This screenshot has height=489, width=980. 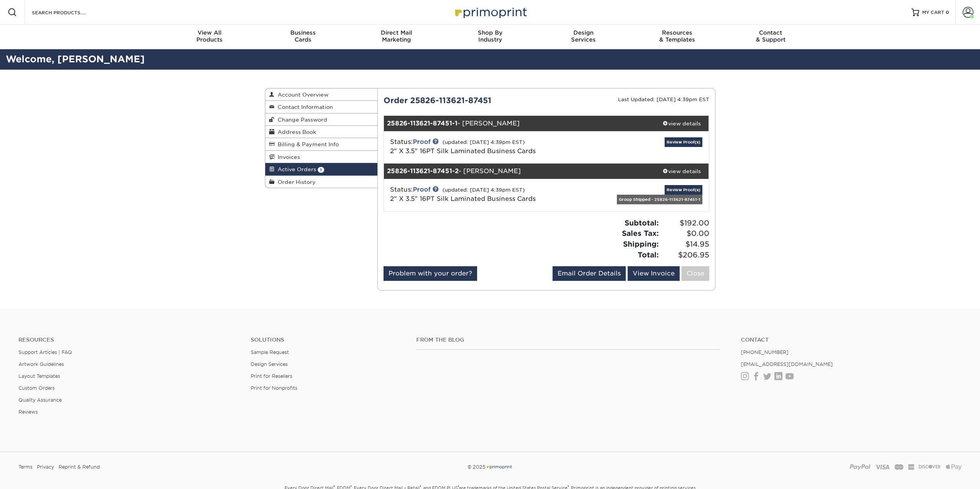 I want to click on a: Contact, so click(x=851, y=340).